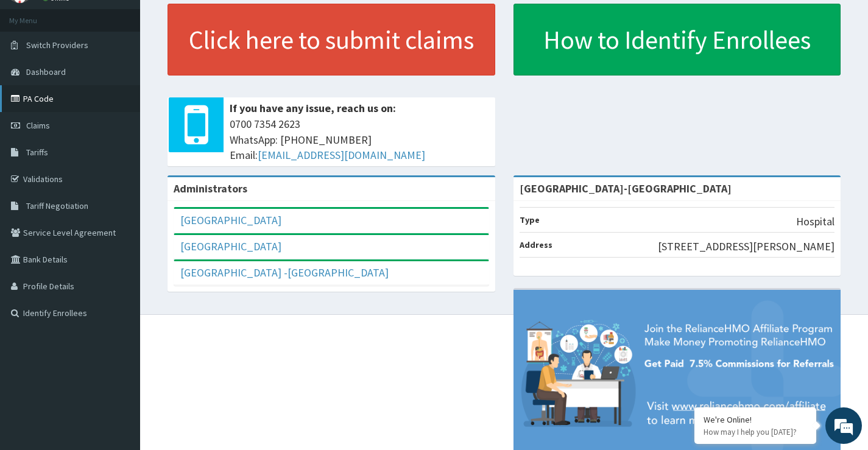 Image resolution: width=868 pixels, height=450 pixels. I want to click on span: We're online!, so click(119, 204).